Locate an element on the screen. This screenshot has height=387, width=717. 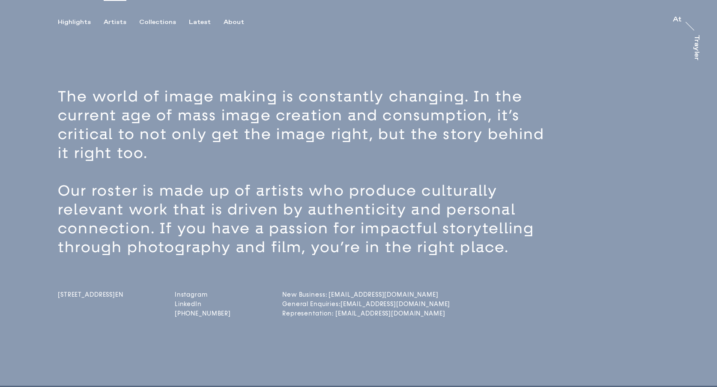
p: Our roster is made up of artists who produce culturally relevant work that is driven by authentic... is located at coordinates (310, 219).